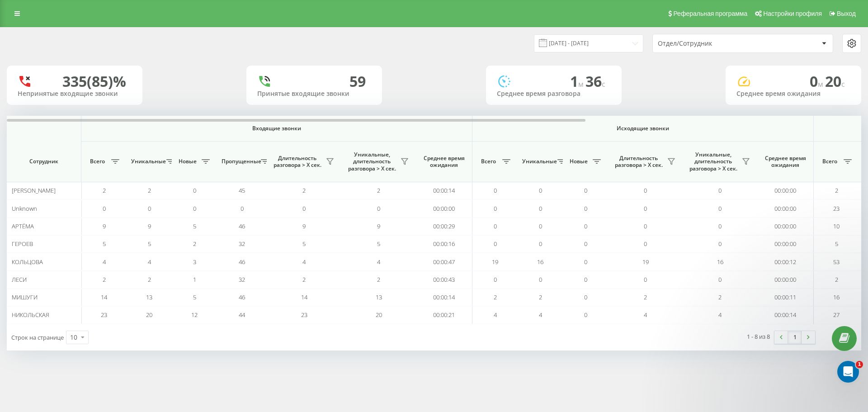 The height and width of the screenshot is (412, 868). What do you see at coordinates (759, 337) in the screenshot?
I see `div: 1 - 8 из 8` at bounding box center [759, 337].